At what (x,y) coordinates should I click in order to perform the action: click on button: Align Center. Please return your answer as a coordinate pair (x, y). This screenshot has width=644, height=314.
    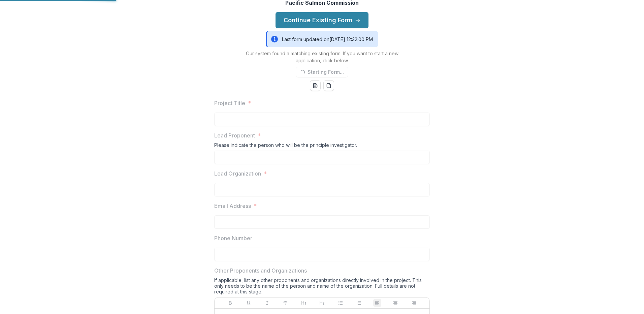
    Looking at the image, I should click on (395, 303).